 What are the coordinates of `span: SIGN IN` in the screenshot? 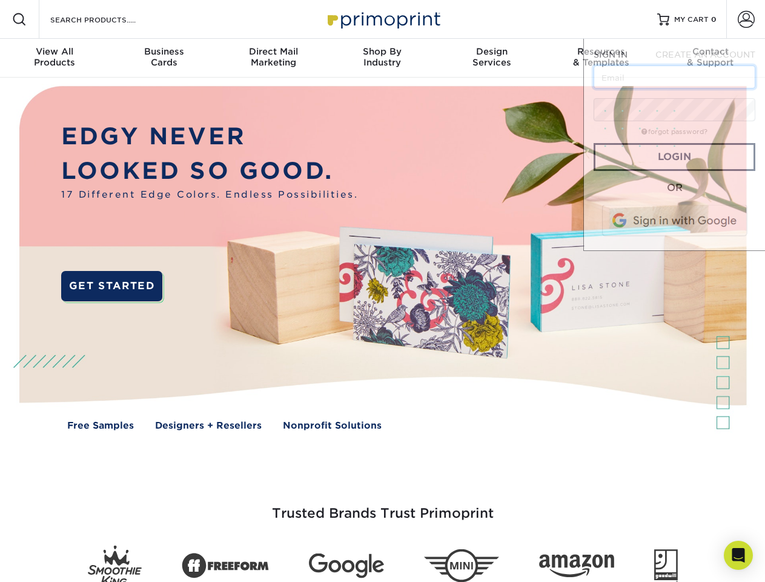 It's located at (611, 55).